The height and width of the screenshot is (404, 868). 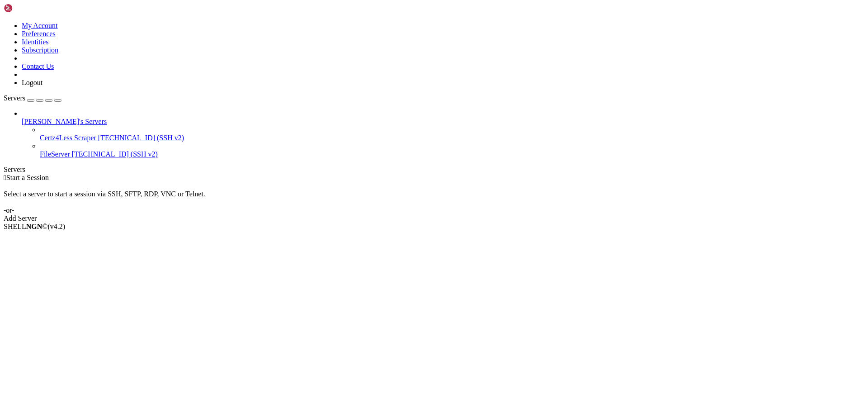 I want to click on span: Servers, so click(x=14, y=98).